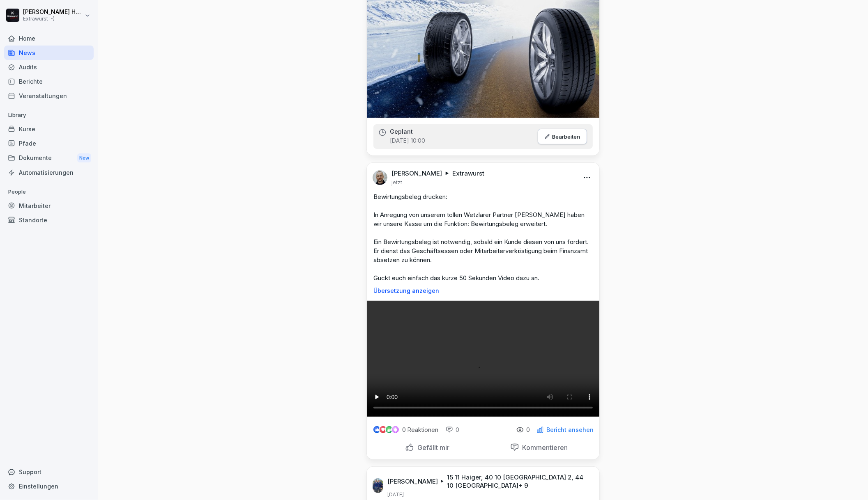 The height and width of the screenshot is (500, 868). Describe the element at coordinates (380, 178) in the screenshot. I see `img: k5nlqdpwapsdgj89rsfbt2s8.png` at that location.